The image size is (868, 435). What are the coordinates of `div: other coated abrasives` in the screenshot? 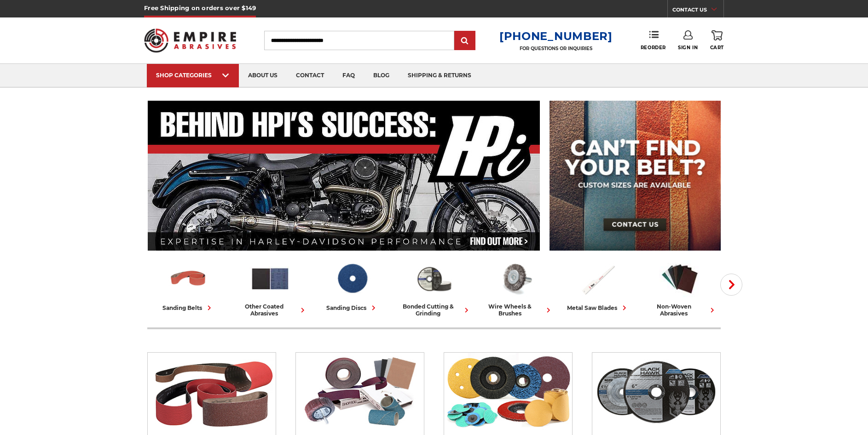 It's located at (270, 310).